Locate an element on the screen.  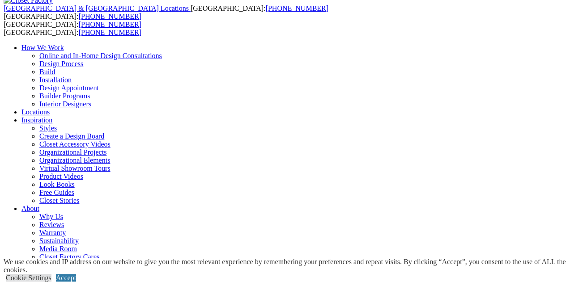
a: How We Work is located at coordinates (42, 47).